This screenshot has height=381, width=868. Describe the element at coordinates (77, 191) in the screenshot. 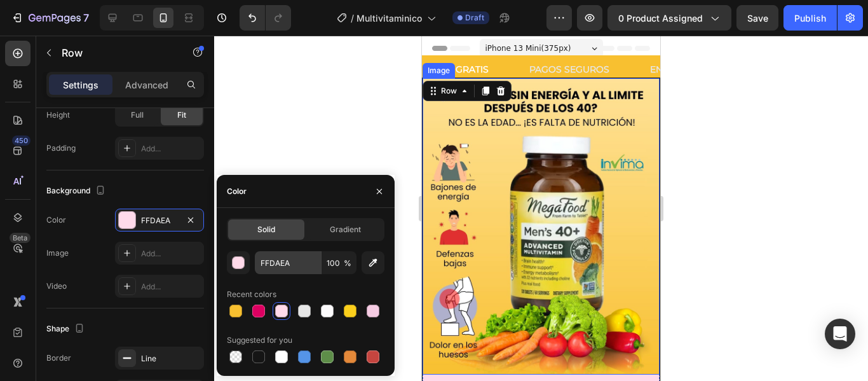

I see `div: Background` at that location.